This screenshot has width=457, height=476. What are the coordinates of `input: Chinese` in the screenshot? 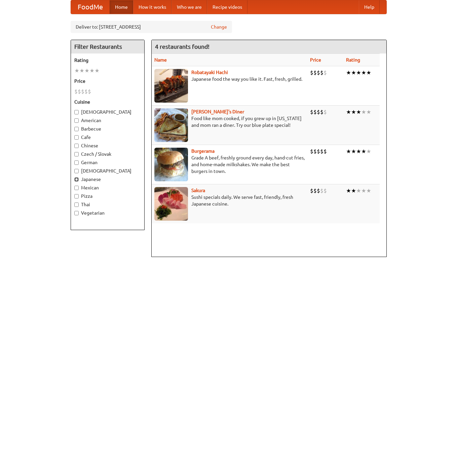 It's located at (76, 146).